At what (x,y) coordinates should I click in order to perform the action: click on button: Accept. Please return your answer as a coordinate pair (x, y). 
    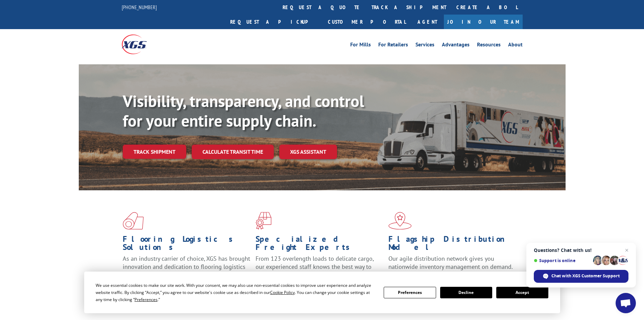
    Looking at the image, I should click on (522, 292).